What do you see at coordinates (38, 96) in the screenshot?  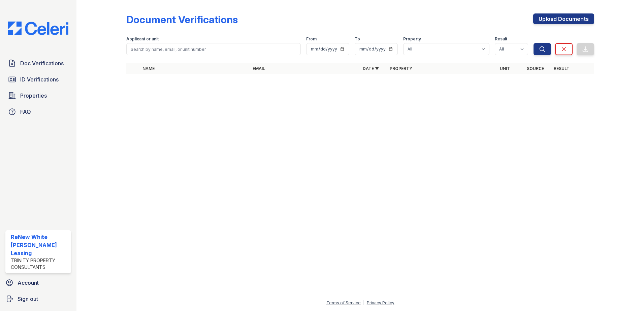 I see `a: Properties` at bounding box center [38, 96].